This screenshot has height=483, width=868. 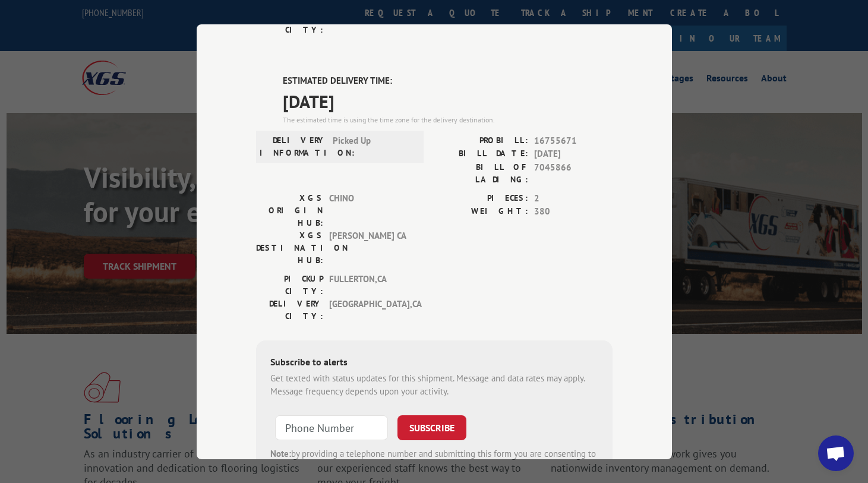 I want to click on label: ESTIMATED DELIVERY TIME:, so click(x=447, y=81).